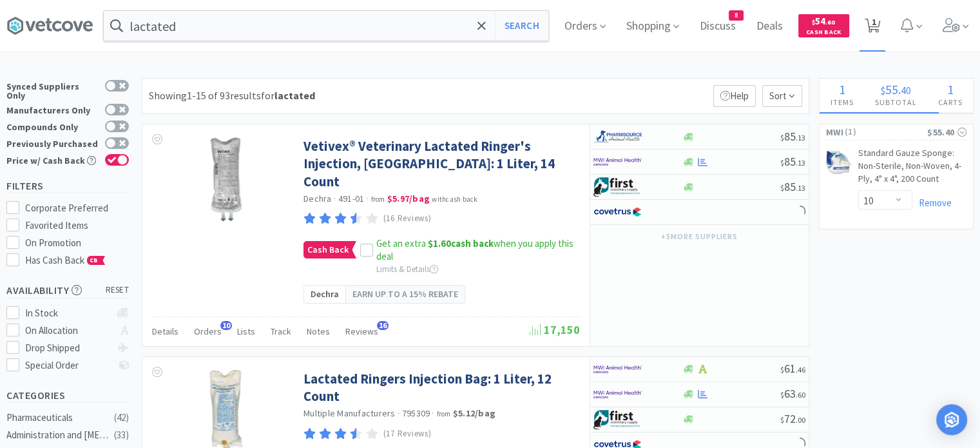  What do you see at coordinates (555, 330) in the screenshot?
I see `span: 17,150` at bounding box center [555, 330].